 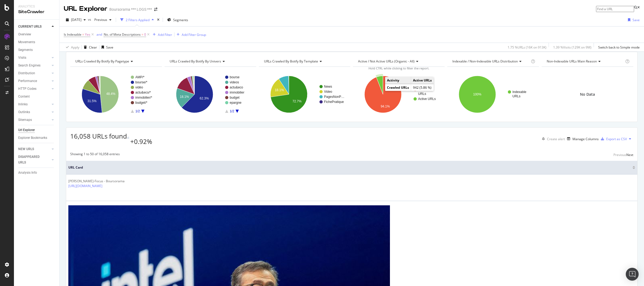 I want to click on div: DISAPPEARED URLS, so click(x=32, y=160).